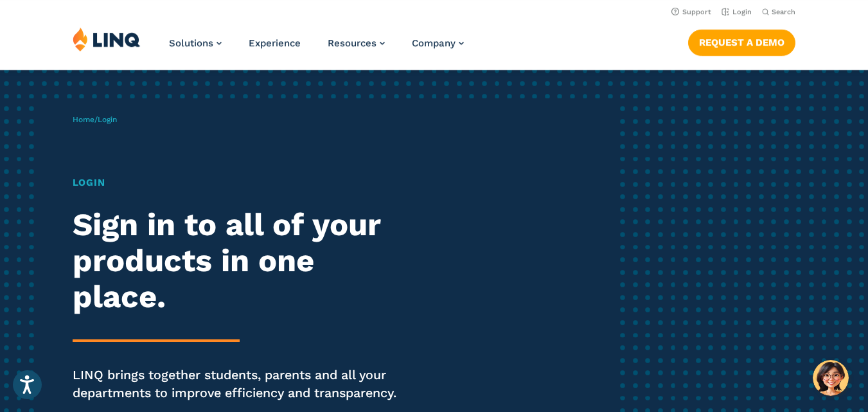  I want to click on p: LINQ brings together students, parents and all your departments to improve efficiency and transpa..., so click(240, 384).